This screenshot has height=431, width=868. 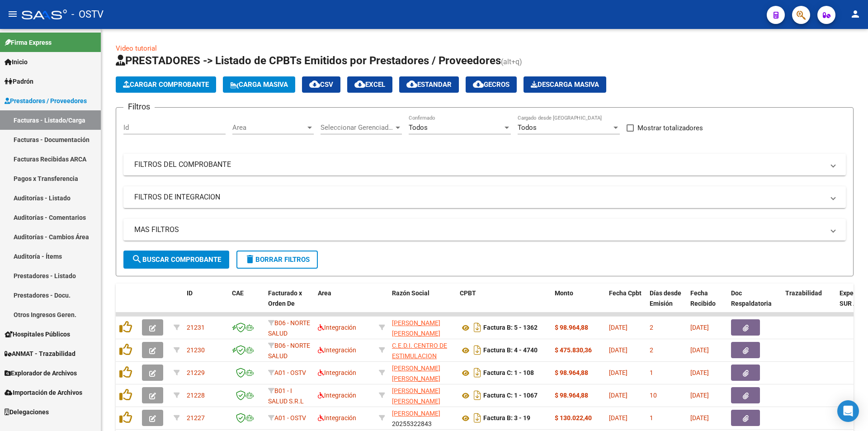 What do you see at coordinates (855, 14) in the screenshot?
I see `mat-icon: person` at bounding box center [855, 14].